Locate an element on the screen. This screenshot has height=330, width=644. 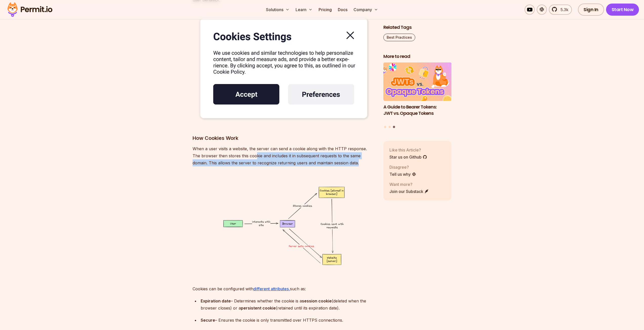
strong: Expiration date is located at coordinates (215, 300).